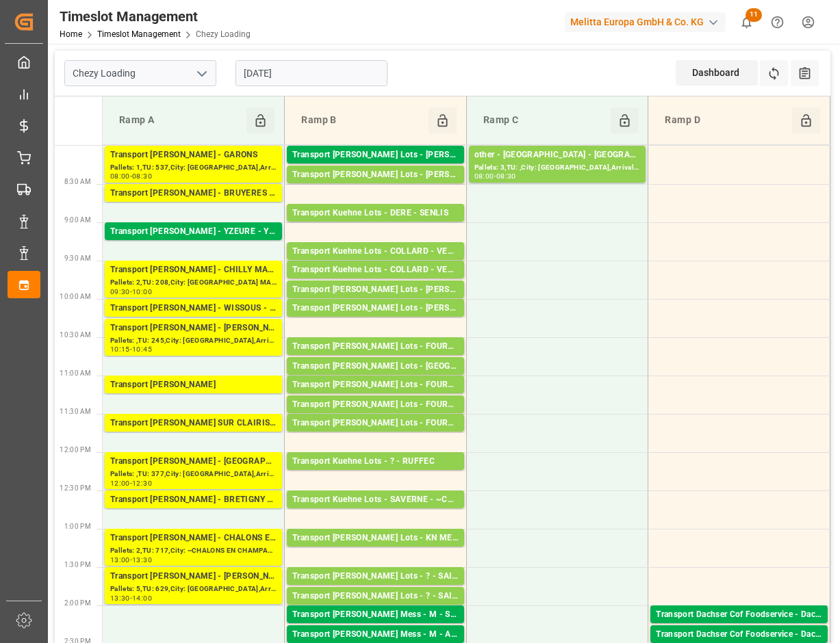 This screenshot has height=643, width=840. Describe the element at coordinates (375, 462) in the screenshot. I see `div: Transport Kuehne Lots - ? - RUFFEC` at that location.